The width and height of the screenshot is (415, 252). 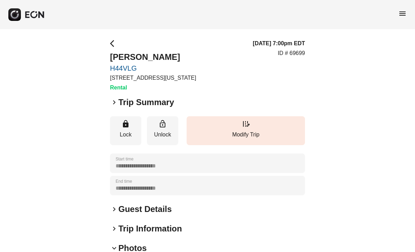 I want to click on p: Unlock, so click(x=163, y=135).